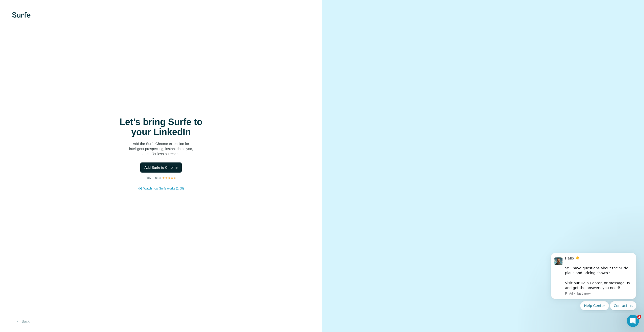 The height and width of the screenshot is (332, 644). What do you see at coordinates (163, 188) in the screenshot?
I see `span: Watch how Surfe works (1:58)` at bounding box center [163, 188].